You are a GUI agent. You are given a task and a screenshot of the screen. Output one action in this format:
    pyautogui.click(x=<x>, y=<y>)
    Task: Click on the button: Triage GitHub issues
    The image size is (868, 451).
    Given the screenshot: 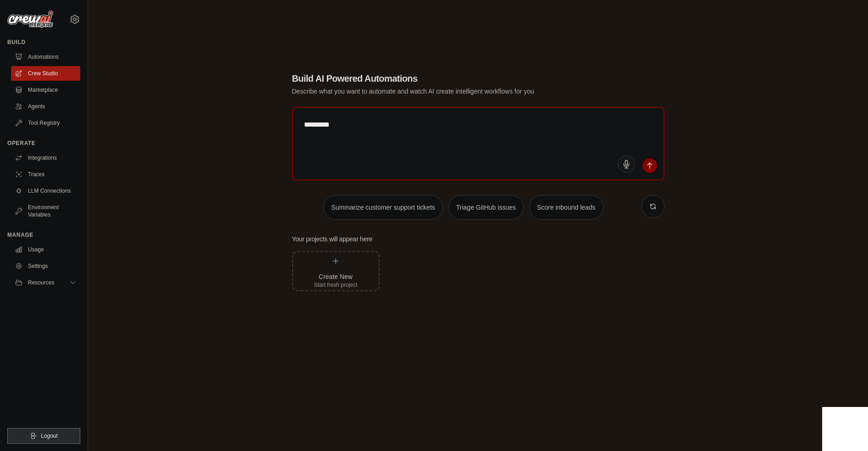 What is the action you would take?
    pyautogui.click(x=486, y=207)
    